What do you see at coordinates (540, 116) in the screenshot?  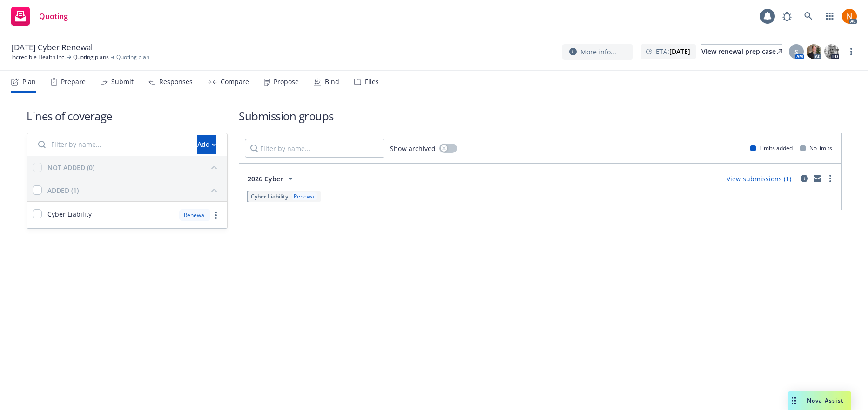 I see `h1: Submission groups` at bounding box center [540, 116].